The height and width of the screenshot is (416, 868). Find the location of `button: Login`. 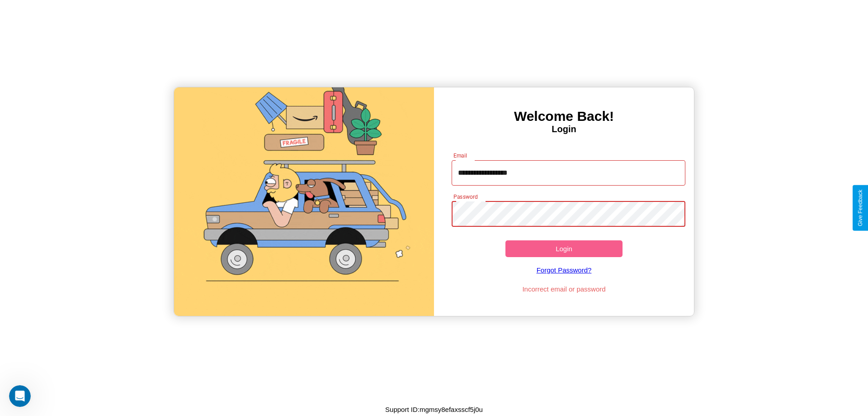

button: Login is located at coordinates (564, 248).